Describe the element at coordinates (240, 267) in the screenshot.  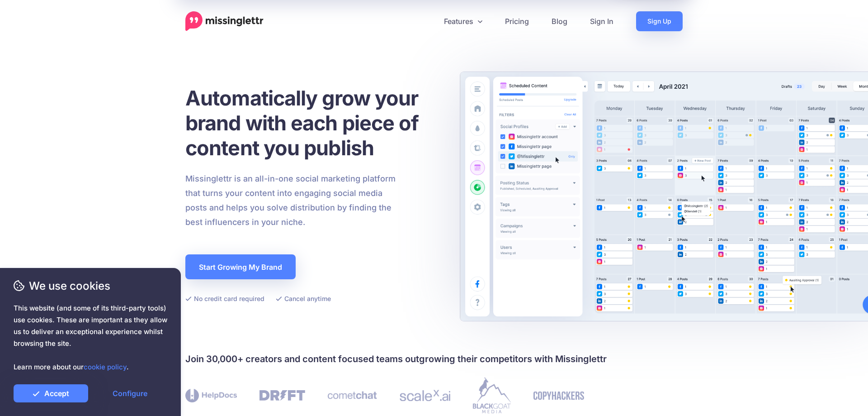
I see `a: Start Growing My Brand` at that location.